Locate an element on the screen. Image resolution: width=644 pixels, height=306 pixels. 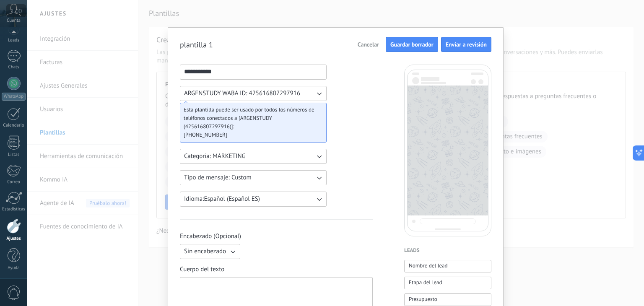
span: Encabezado (Opcional) is located at coordinates (276, 237).